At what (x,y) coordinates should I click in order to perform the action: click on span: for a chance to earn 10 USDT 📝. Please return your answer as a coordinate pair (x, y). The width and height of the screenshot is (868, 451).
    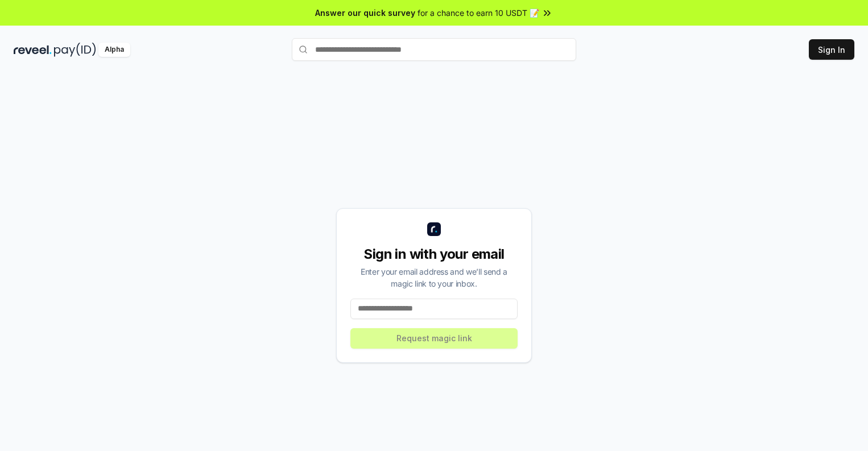
    Looking at the image, I should click on (478, 12).